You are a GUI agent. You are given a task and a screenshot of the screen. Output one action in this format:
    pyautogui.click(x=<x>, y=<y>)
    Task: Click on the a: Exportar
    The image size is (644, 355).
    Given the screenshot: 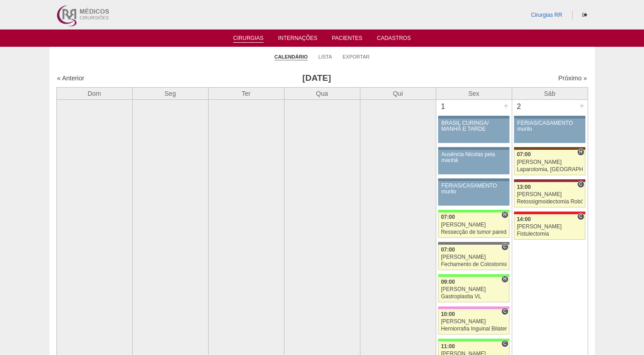 What is the action you would take?
    pyautogui.click(x=357, y=57)
    